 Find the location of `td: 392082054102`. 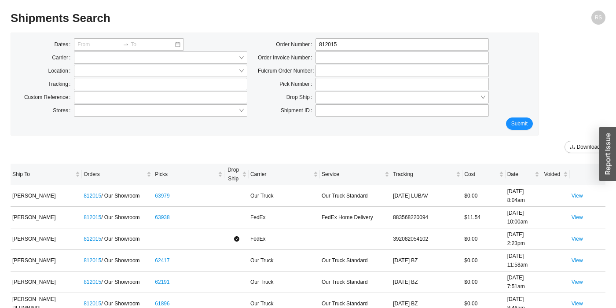

td: 392082054102 is located at coordinates (427, 239).